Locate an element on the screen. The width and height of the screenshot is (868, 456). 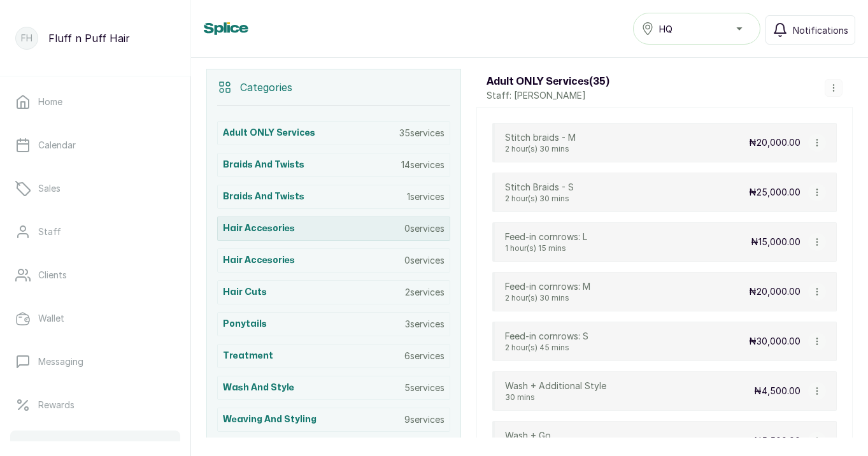
p: 2 services is located at coordinates (425, 292).